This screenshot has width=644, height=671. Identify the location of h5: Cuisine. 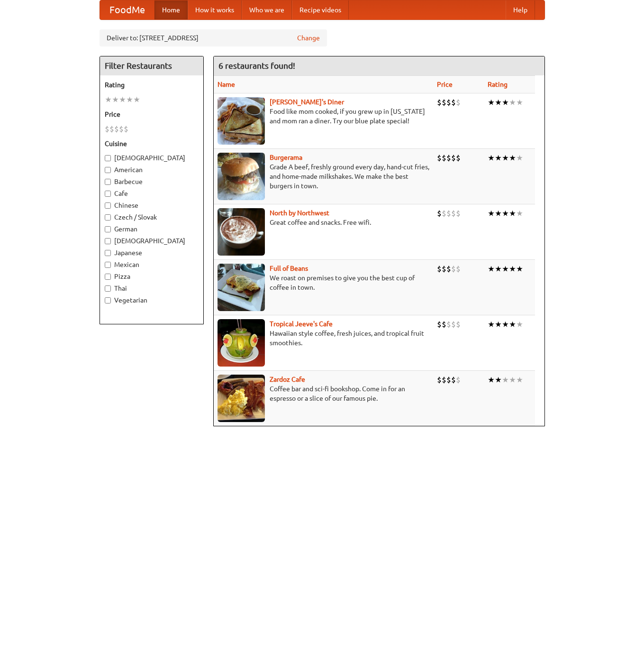
(152, 144).